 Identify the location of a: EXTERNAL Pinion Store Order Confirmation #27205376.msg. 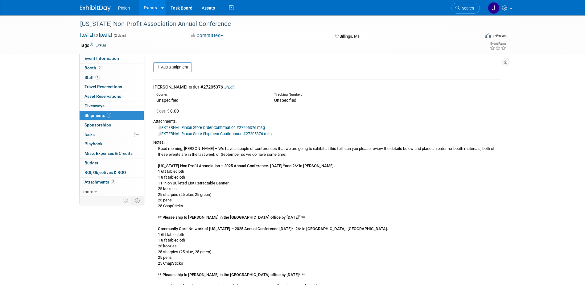
(211, 127).